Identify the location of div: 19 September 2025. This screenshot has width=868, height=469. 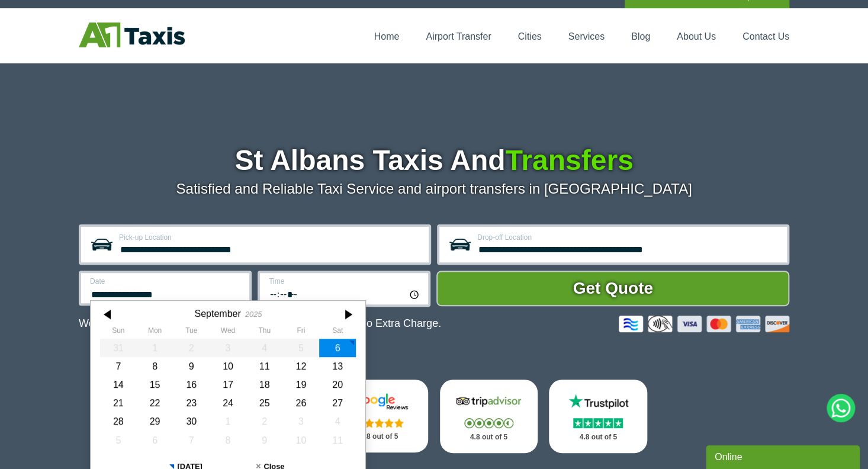
(301, 384).